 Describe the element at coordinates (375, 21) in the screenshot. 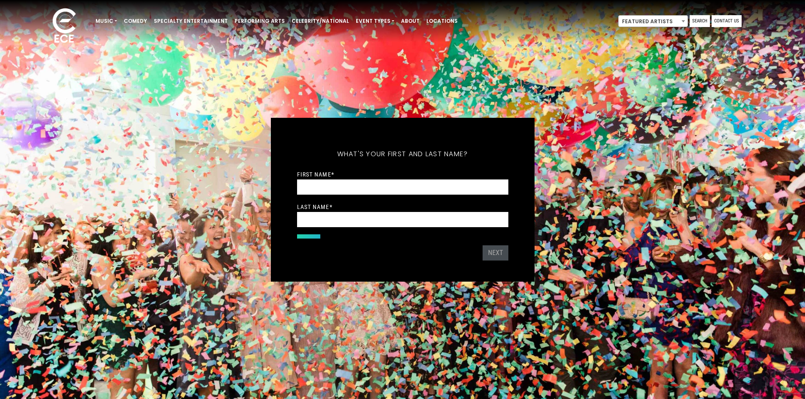

I see `a: Event Types` at that location.